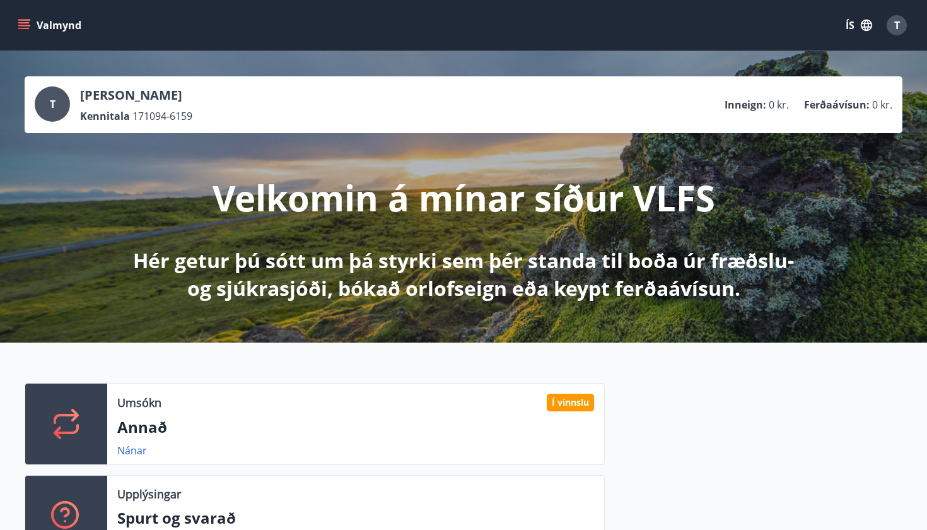 Image resolution: width=927 pixels, height=530 pixels. I want to click on p: Spurt og svarað, so click(356, 518).